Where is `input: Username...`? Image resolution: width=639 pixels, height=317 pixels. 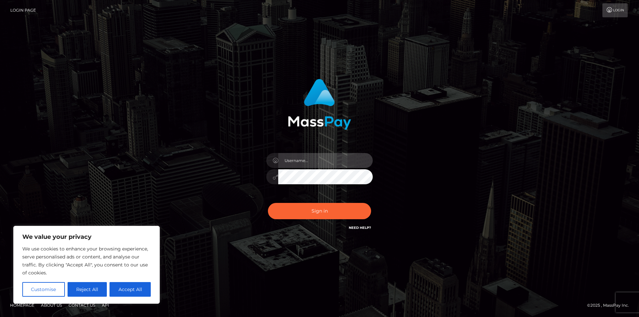 input: Username... is located at coordinates (325, 160).